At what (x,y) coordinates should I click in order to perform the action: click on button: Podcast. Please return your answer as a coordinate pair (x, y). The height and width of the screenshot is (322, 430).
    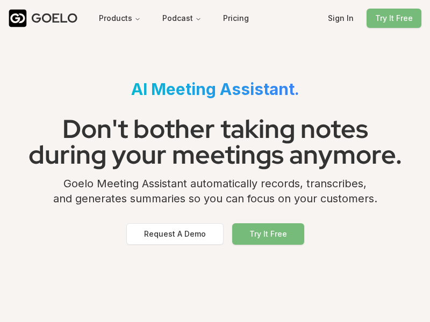
    Looking at the image, I should click on (182, 18).